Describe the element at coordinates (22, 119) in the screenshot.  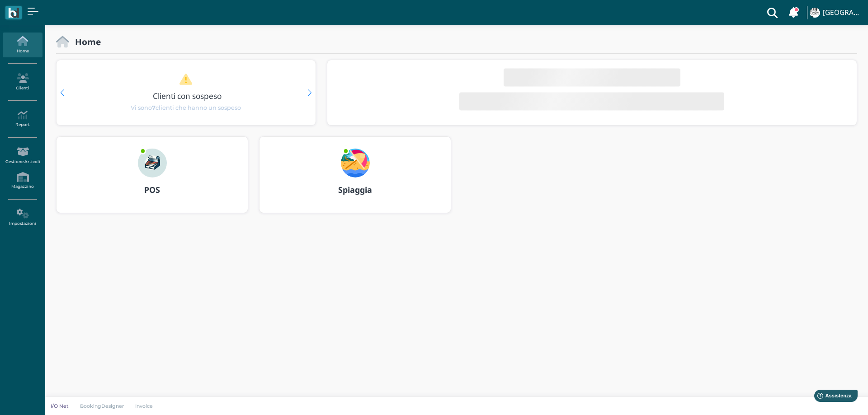
I see `a: Report` at that location.